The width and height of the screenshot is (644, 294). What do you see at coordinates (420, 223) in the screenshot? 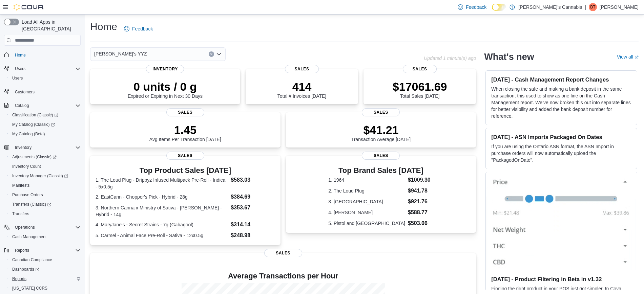
I see `dd: $503.06` at bounding box center [420, 223].